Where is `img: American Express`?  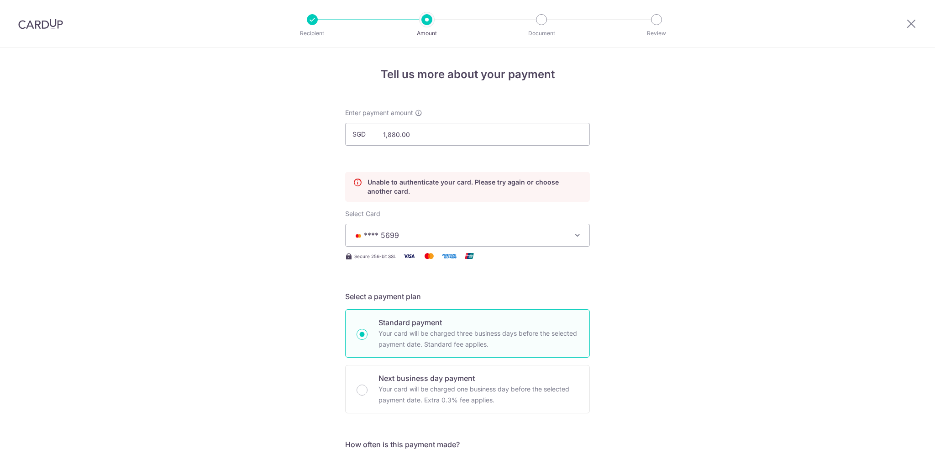
img: American Express is located at coordinates (449, 256).